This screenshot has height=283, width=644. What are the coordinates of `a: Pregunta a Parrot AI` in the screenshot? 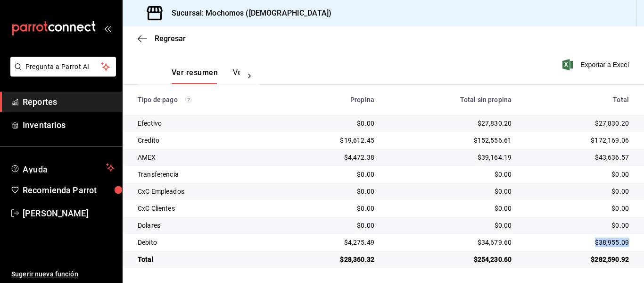 It's located at (61, 73).